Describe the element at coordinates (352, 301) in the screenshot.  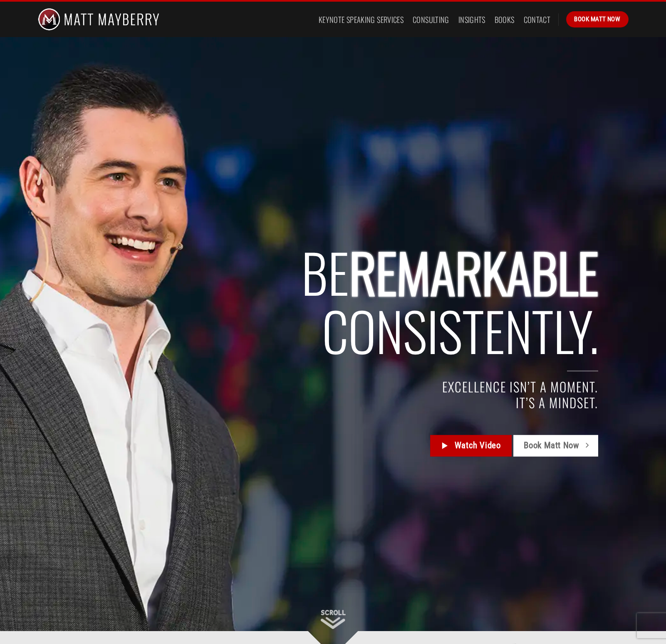
I see `h2: BE` at that location.